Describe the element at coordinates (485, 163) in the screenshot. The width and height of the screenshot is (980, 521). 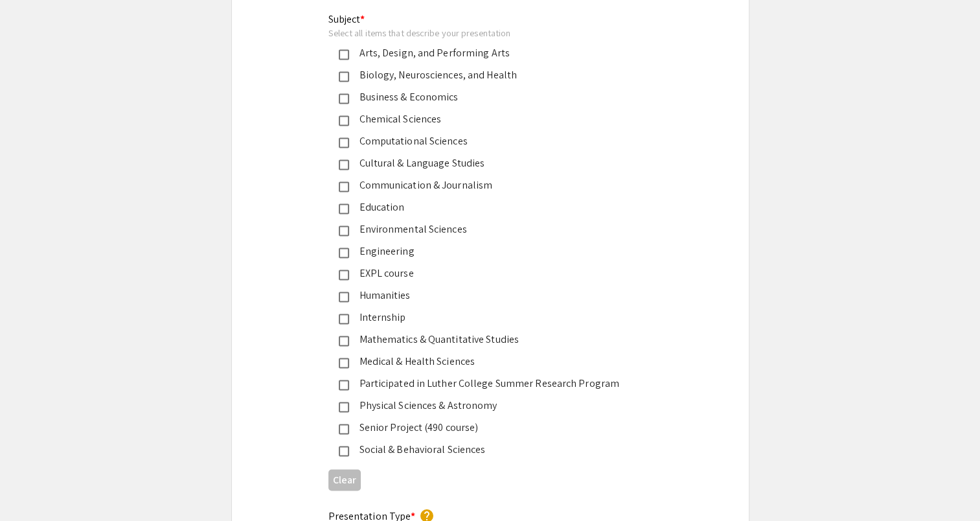
I see `div: Cultural & Language Studies` at that location.